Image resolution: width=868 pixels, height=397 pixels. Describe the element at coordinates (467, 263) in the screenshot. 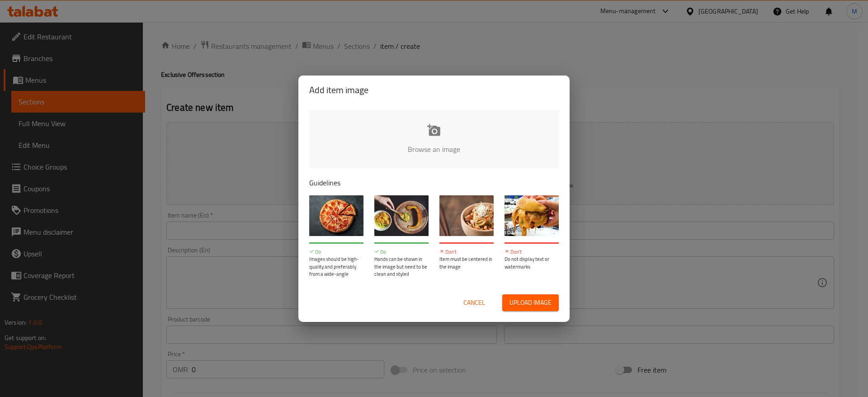

I see `p: Item must be centered in the image` at that location.